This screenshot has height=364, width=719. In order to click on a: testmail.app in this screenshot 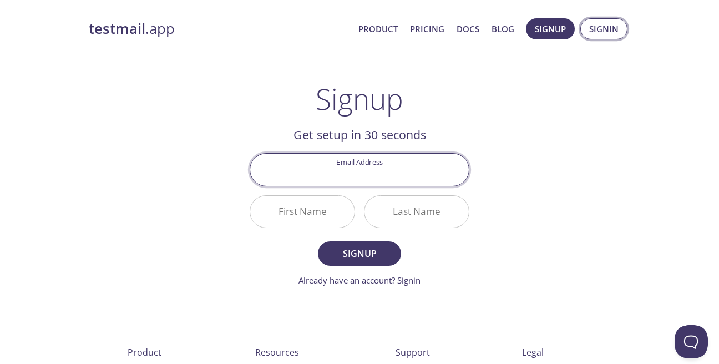, I will do `click(219, 29)`.